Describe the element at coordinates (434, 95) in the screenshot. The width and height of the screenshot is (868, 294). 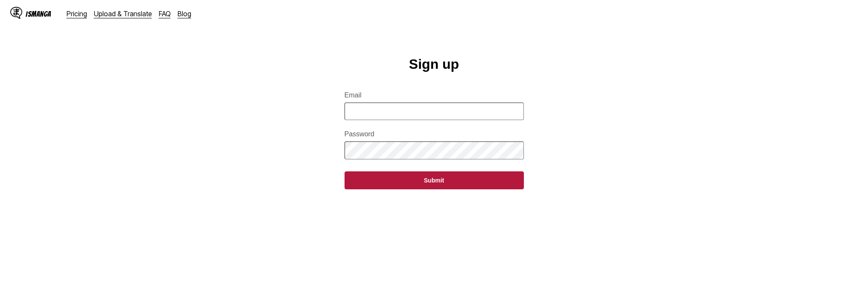
I see `label: Email` at that location.